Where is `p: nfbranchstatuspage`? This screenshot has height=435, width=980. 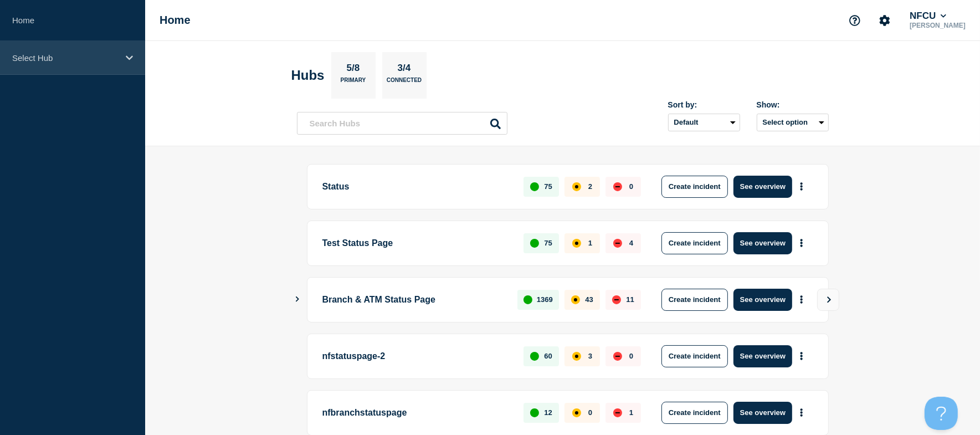
p: nfbranchstatuspage is located at coordinates (416, 412).